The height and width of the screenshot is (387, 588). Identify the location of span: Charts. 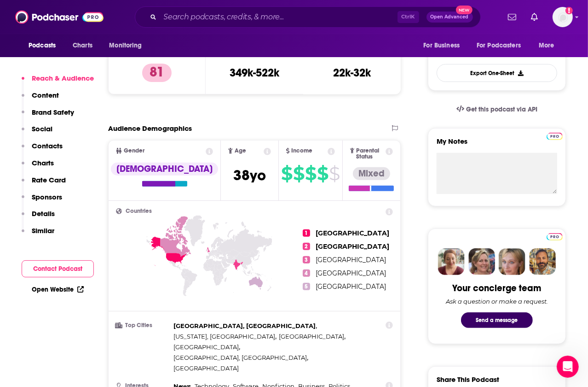
(83, 45).